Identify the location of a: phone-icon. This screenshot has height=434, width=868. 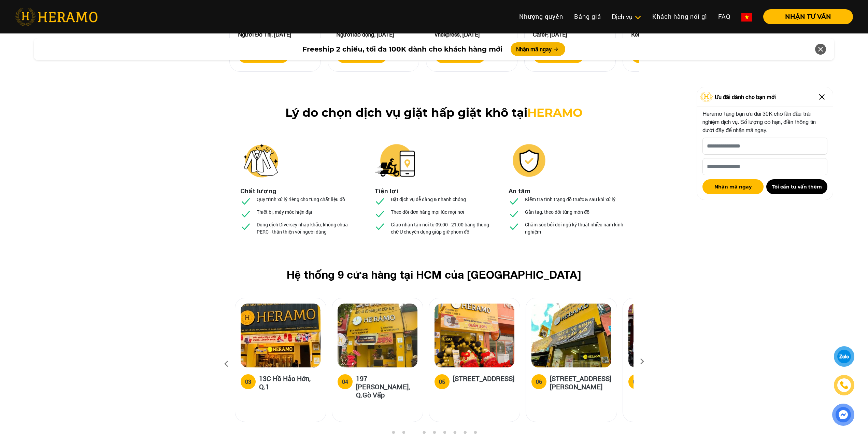
(844, 385).